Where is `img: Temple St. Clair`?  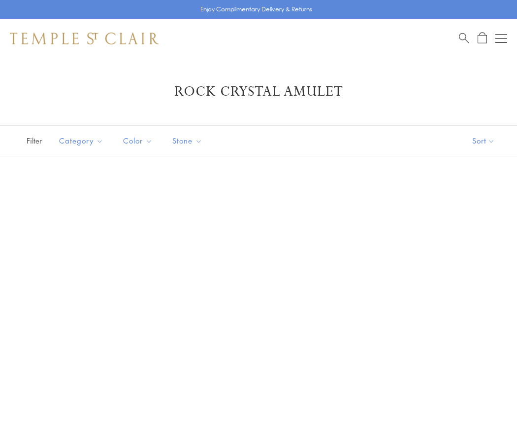 img: Temple St. Clair is located at coordinates (84, 38).